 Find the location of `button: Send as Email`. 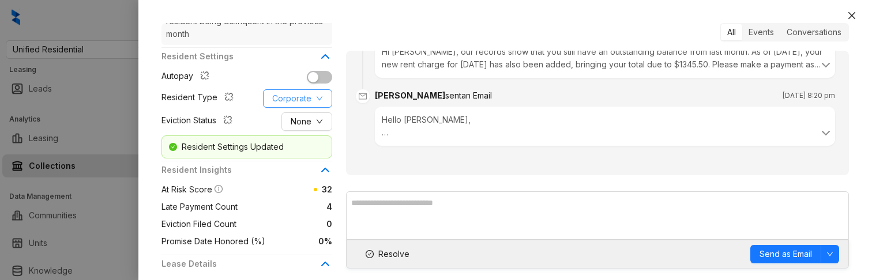

button: Send as Email is located at coordinates (786, 254).